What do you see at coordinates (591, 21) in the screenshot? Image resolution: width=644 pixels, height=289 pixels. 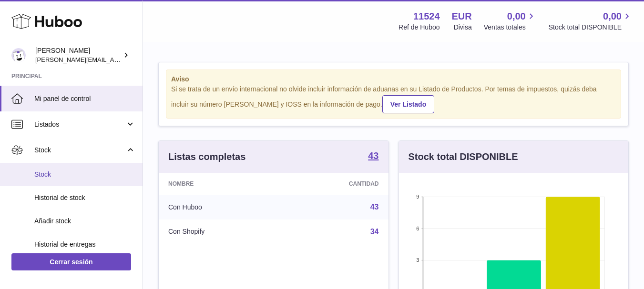 I see `a: 0,00 Stock total DISPONIBLE` at bounding box center [591, 21].